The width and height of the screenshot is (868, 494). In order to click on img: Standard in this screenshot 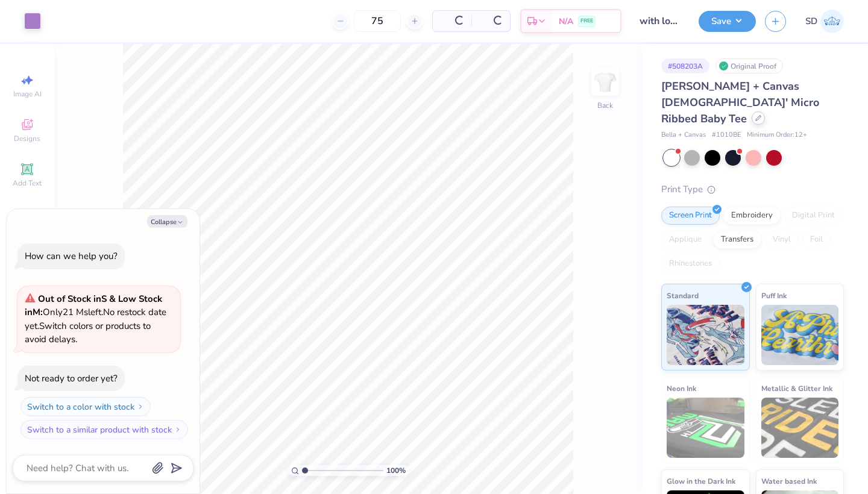, I will do `click(705, 335)`.